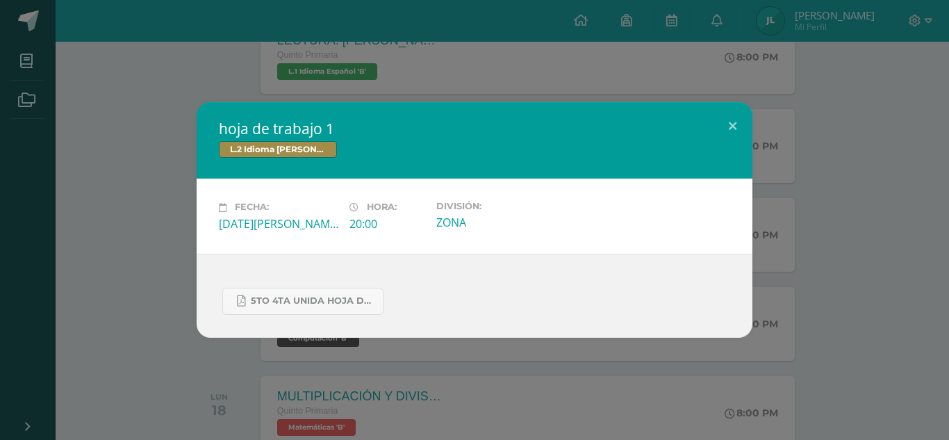 The image size is (949, 440). Describe the element at coordinates (313, 301) in the screenshot. I see `span: 5to 4ta unida hoja de trabajo kaqchikel.pdf` at that location.